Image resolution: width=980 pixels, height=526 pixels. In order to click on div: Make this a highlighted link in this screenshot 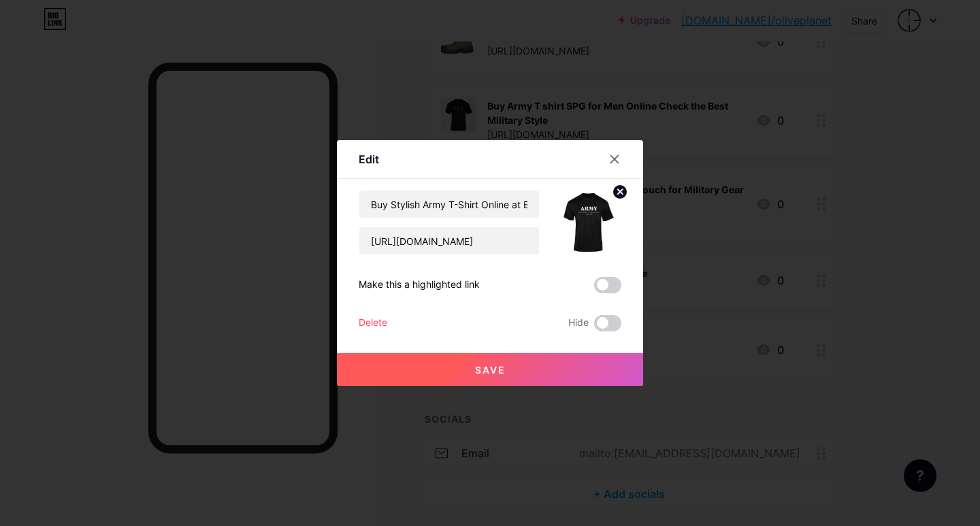, I will do `click(419, 285)`.